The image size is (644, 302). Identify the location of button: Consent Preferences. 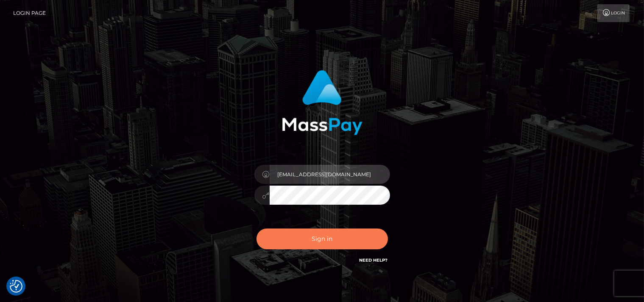
(16, 286).